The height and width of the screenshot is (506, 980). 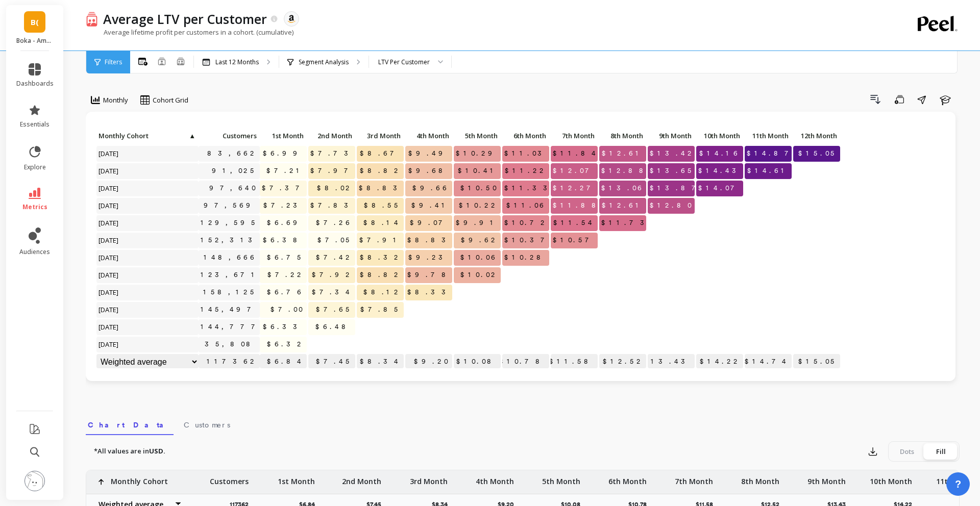 I want to click on span: $11.33, so click(x=529, y=188).